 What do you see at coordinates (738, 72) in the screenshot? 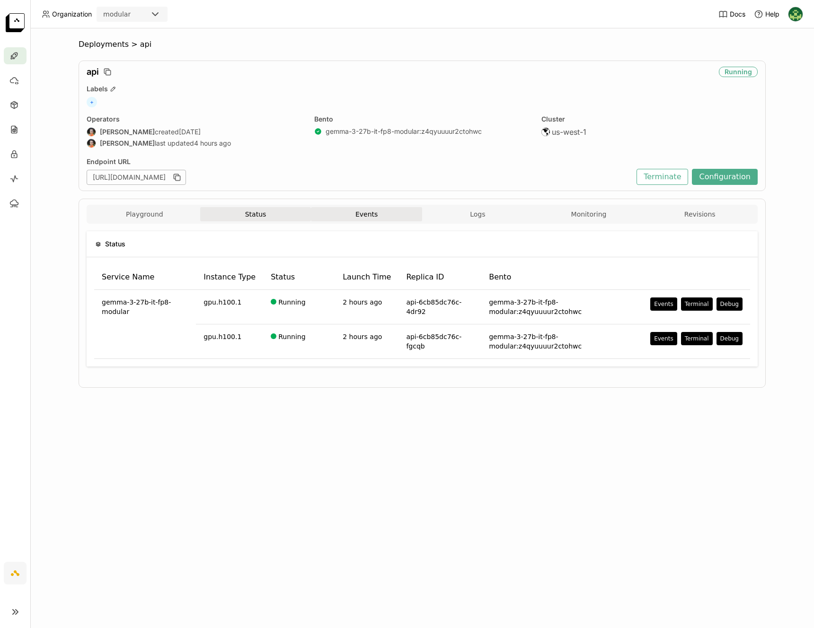
I see `div: Running` at bounding box center [738, 72].